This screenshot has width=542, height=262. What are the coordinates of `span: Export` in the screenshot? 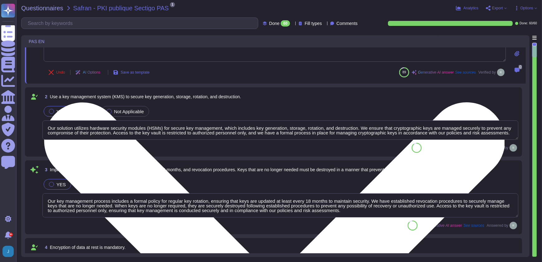 It's located at (498, 8).